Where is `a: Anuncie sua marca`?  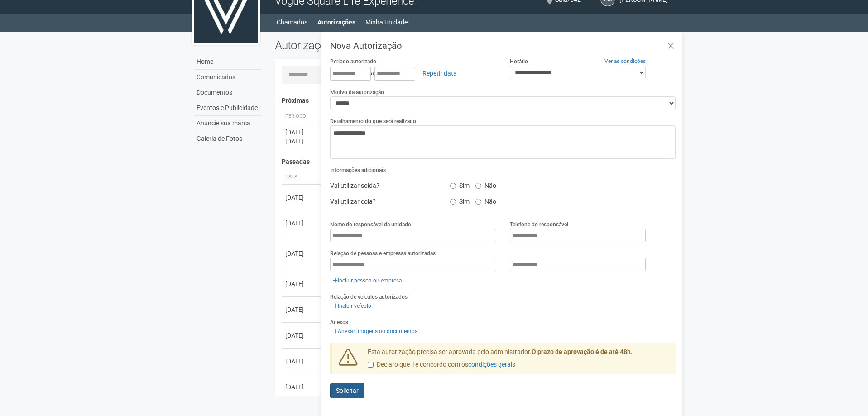 a: Anuncie sua marca is located at coordinates (228, 124).